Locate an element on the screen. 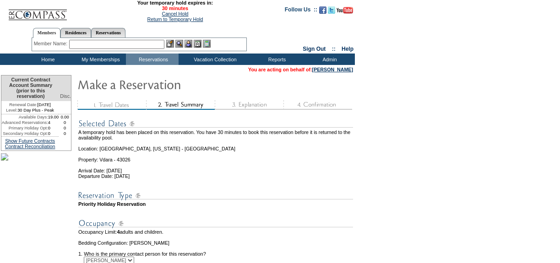 The height and width of the screenshot is (263, 560). td: Vacation Collection is located at coordinates (214, 59).